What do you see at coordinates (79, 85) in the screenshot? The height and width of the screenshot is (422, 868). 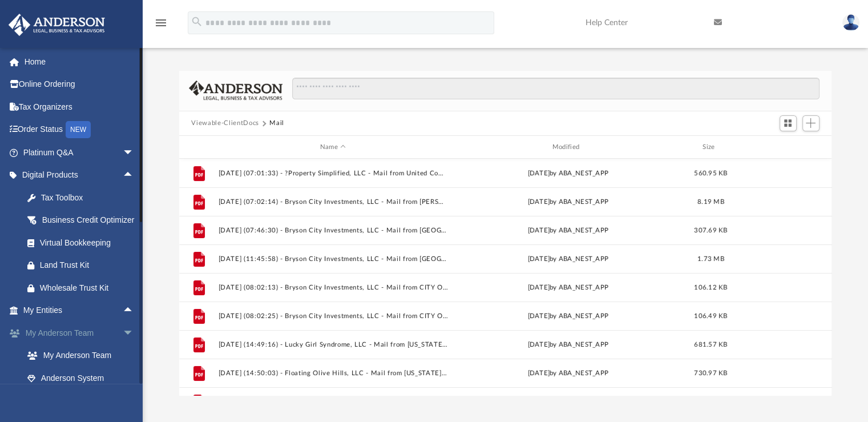 I see `a: Online Ordering` at bounding box center [79, 85].